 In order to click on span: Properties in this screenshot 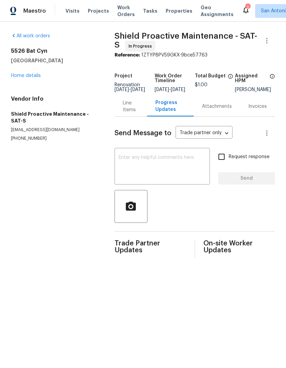, I will do `click(179, 11)`.